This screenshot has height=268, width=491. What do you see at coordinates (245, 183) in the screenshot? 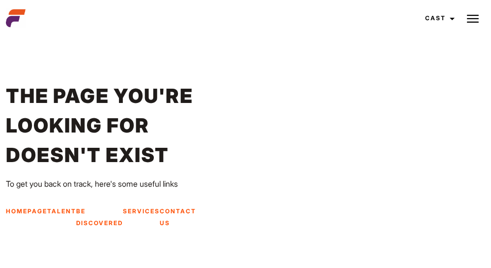
I see `p: To get you back on track, here's some useful links` at bounding box center [245, 183].